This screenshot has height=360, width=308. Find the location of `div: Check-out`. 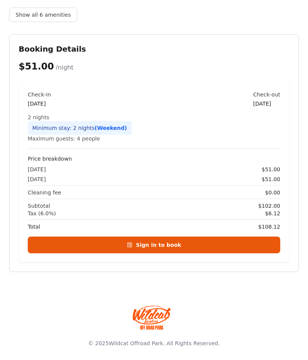

div: Check-out is located at coordinates (266, 95).